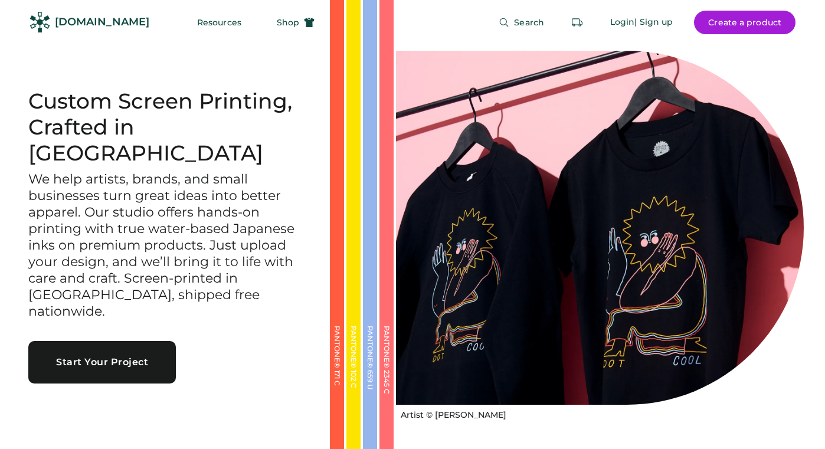 This screenshot has height=449, width=825. Describe the element at coordinates (521, 22) in the screenshot. I see `button: Search` at that location.